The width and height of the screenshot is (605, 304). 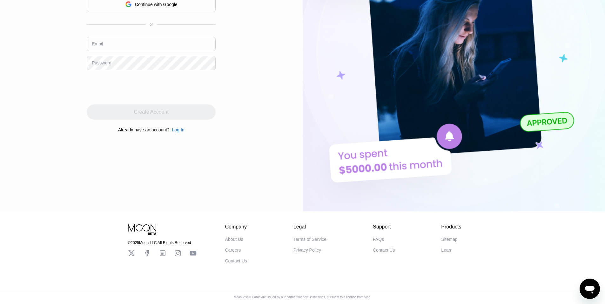 I want to click on div: Sitemap, so click(x=449, y=240).